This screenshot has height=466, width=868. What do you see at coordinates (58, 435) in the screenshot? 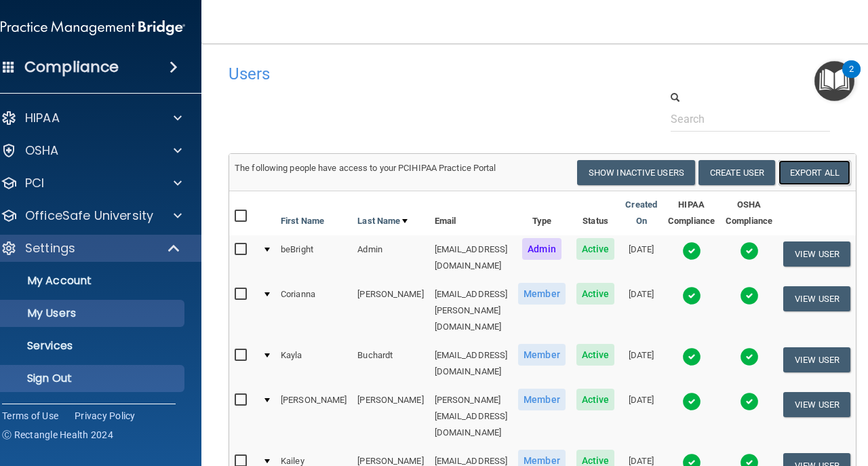
I see `span: Ⓒ Rectangle Health 2024` at bounding box center [58, 435].